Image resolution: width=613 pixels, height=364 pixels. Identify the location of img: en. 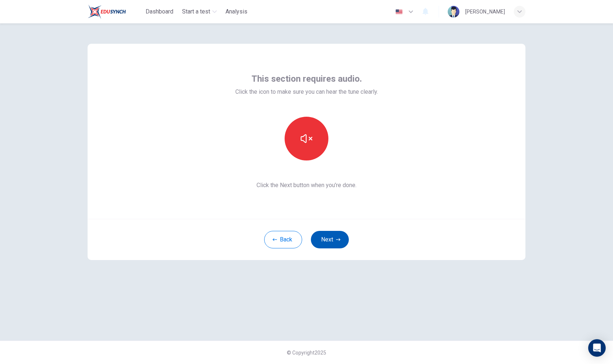
(399, 12).